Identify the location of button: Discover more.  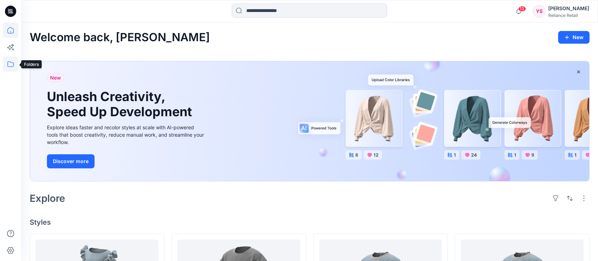
(71, 162).